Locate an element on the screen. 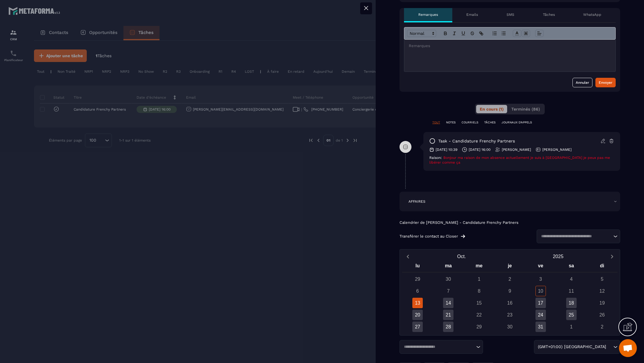 The height and width of the screenshot is (363, 644). div: 10 is located at coordinates (540, 292).